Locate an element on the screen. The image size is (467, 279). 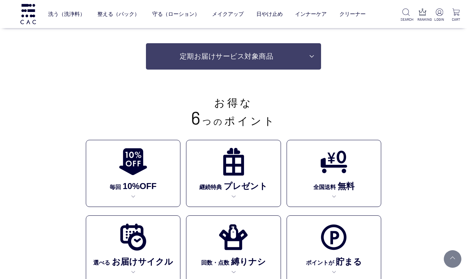
p: LOGIN is located at coordinates (439, 19).